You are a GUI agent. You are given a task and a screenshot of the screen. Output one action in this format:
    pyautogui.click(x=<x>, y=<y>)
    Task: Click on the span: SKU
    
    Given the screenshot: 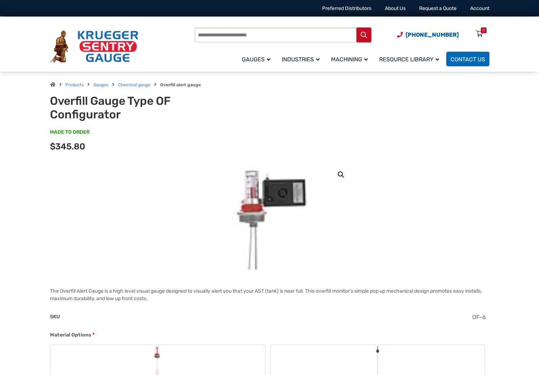 What is the action you would take?
    pyautogui.click(x=55, y=317)
    